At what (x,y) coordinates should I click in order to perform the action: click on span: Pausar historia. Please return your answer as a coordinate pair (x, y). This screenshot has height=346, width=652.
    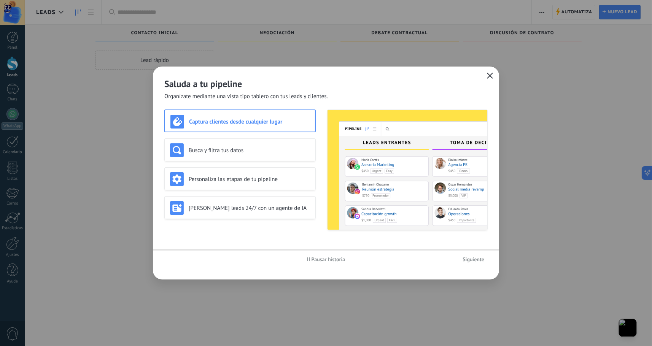
    Looking at the image, I should click on (328, 259).